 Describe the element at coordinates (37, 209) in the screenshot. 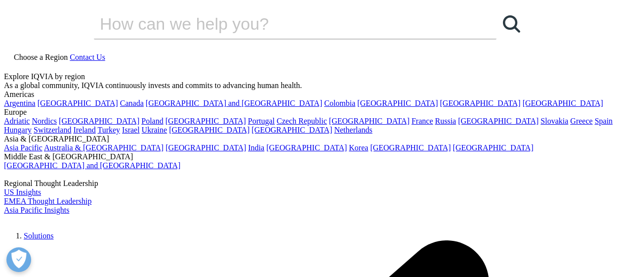

I see `a: Asia Pacific Insights` at that location.